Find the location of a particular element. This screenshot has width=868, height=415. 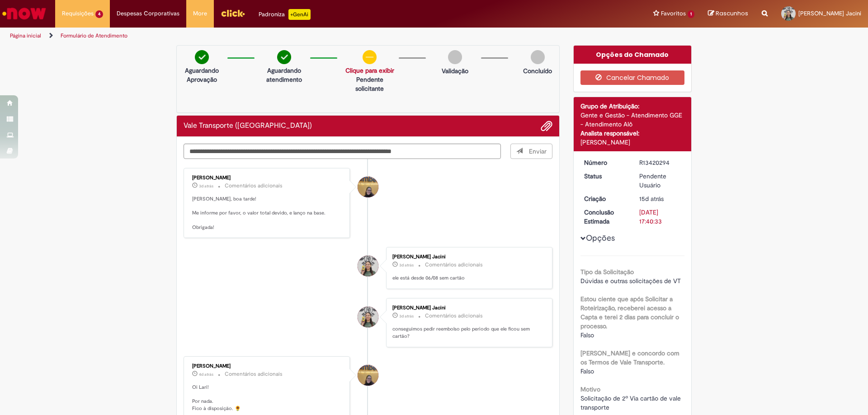

p: +GenAi is located at coordinates (299, 15).